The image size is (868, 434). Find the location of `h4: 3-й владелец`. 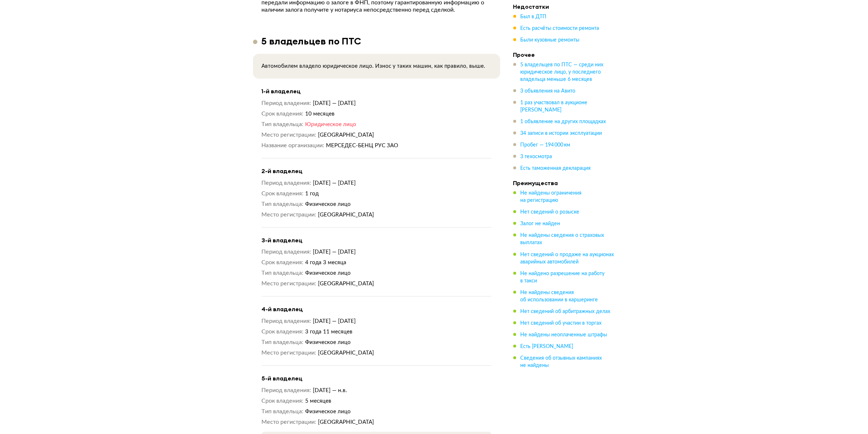

h4: 3-й владелец is located at coordinates (377, 240).